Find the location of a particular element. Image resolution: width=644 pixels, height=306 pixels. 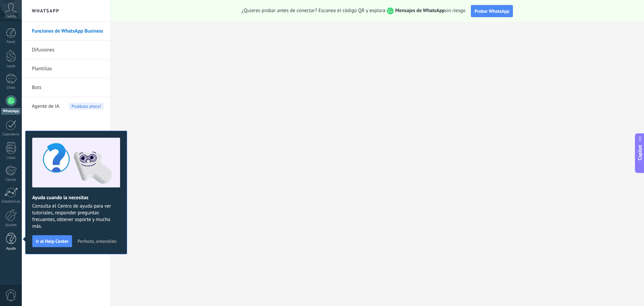

li: Agente de IA is located at coordinates (66, 106).